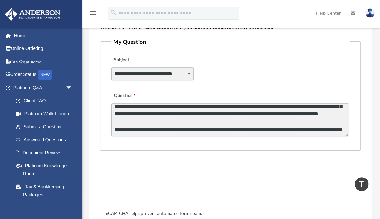 The height and width of the screenshot is (219, 380). Describe the element at coordinates (46, 114) in the screenshot. I see `a: Platinum Walkthrough` at that location.